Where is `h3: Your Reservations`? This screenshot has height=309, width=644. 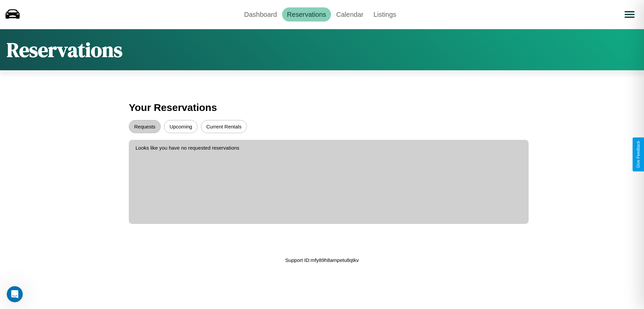
h3: Your Reservations is located at coordinates (322, 108).